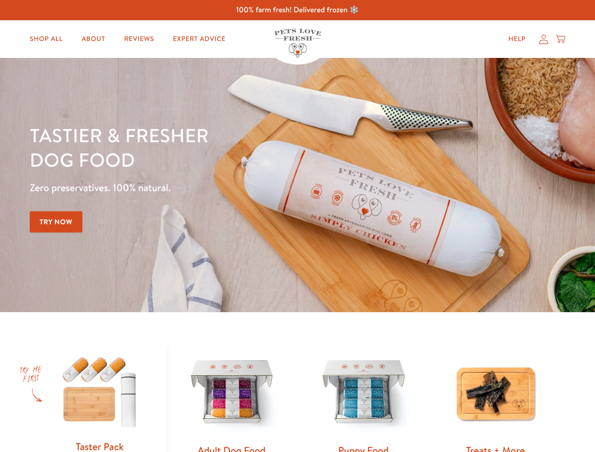 The width and height of the screenshot is (595, 452). I want to click on a: Expert Advice, so click(199, 39).